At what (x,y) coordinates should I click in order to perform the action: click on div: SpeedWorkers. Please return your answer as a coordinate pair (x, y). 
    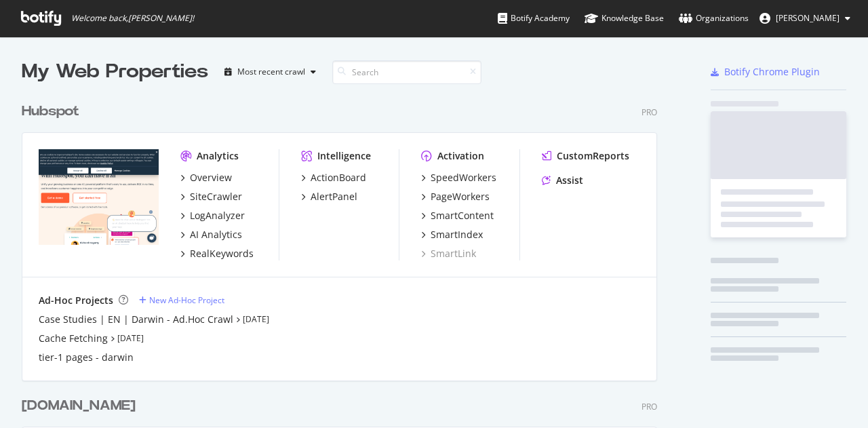
    Looking at the image, I should click on (463, 178).